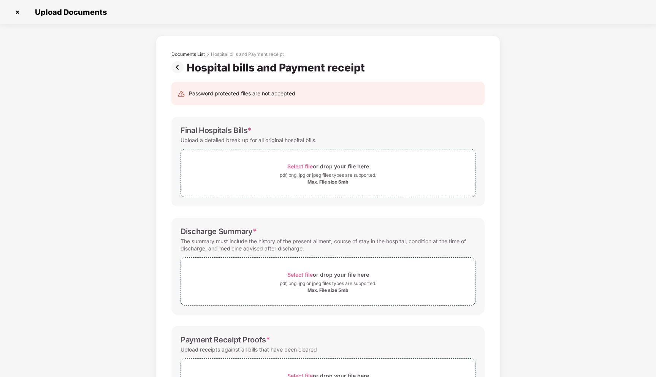  Describe the element at coordinates (69, 12) in the screenshot. I see `span: Upload Documents` at that location.